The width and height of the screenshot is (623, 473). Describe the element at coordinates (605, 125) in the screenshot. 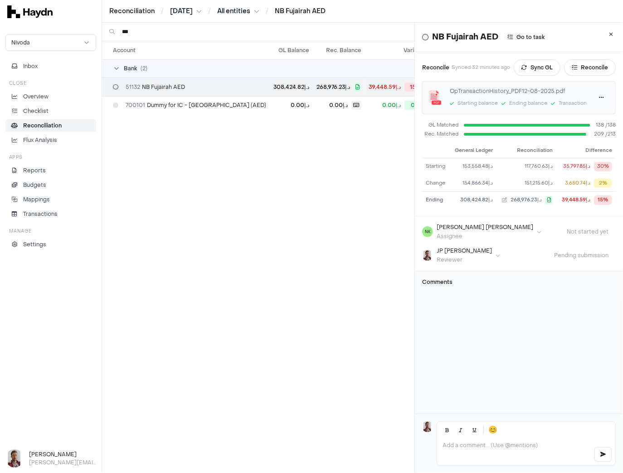

I see `span: 138 / 138` at that location.